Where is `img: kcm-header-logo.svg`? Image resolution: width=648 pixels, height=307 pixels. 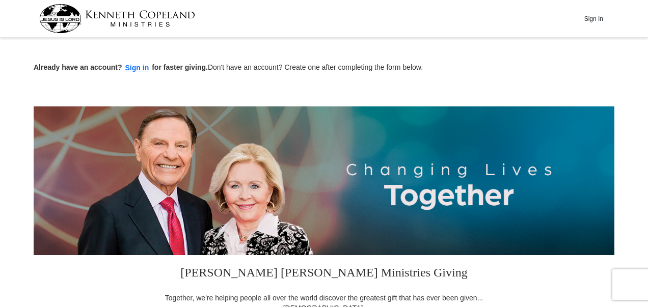 img: kcm-header-logo.svg is located at coordinates (117, 18).